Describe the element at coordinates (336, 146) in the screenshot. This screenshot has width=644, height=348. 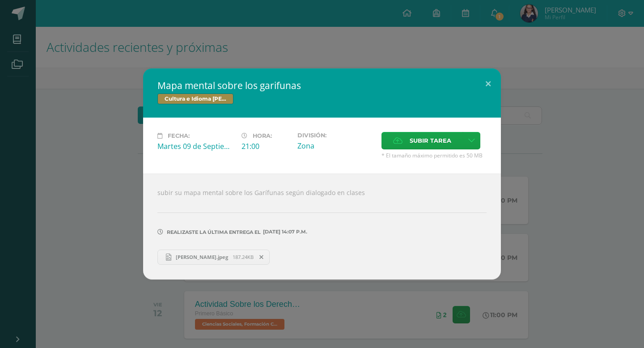
I see `div: Zona` at that location.